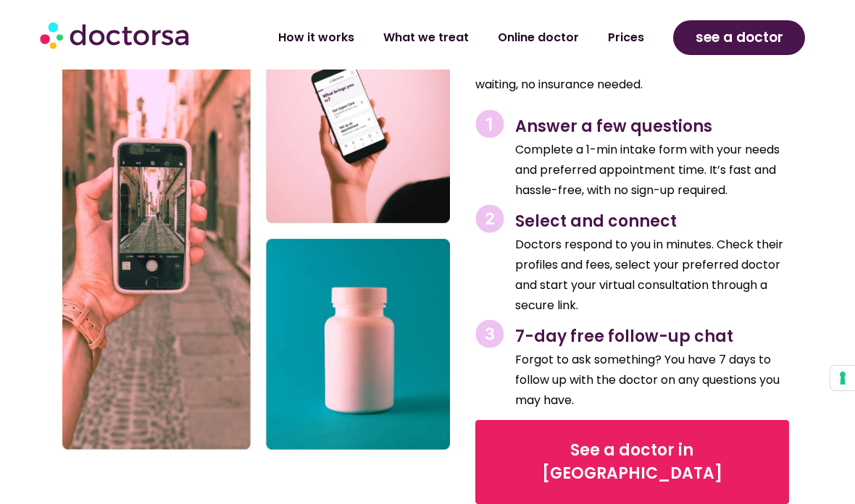 The image size is (855, 504). I want to click on span: 7-day free follow-up chat, so click(624, 337).